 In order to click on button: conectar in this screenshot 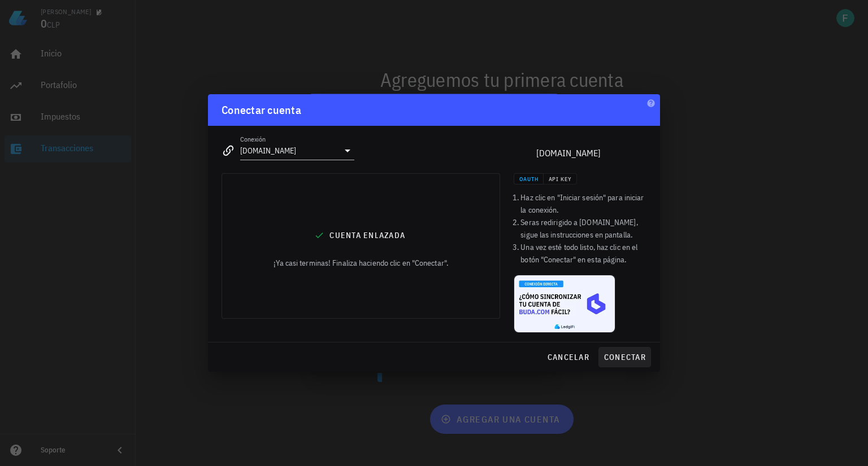, I will do `click(625, 357)`.